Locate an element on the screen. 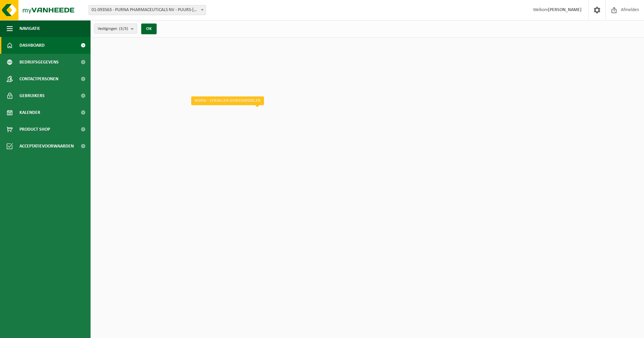  span: 01-093563 - PURNA PHARMACEUTICALS NV - PUURS-SINT-AMANDS is located at coordinates (147, 10).